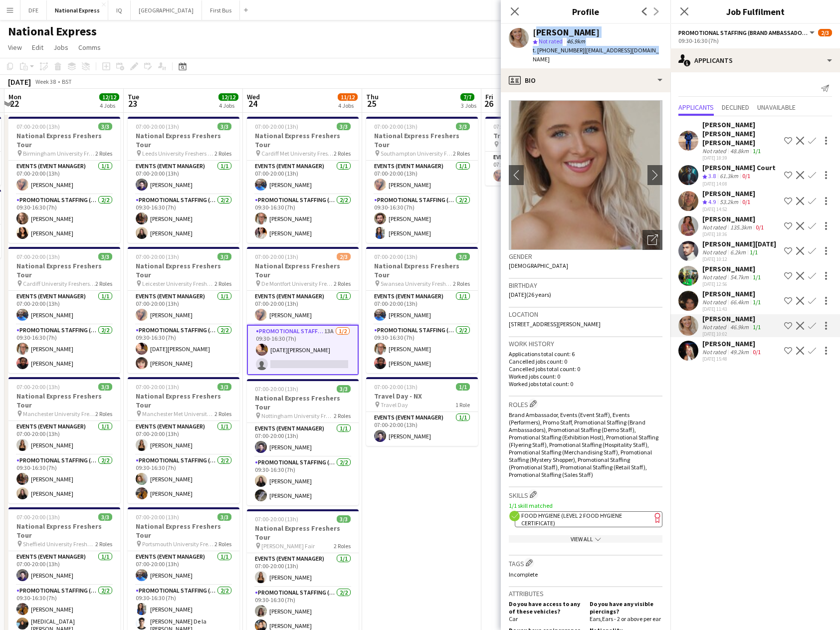 This screenshot has width=840, height=630. What do you see at coordinates (15, 47) in the screenshot?
I see `span: View` at bounding box center [15, 47].